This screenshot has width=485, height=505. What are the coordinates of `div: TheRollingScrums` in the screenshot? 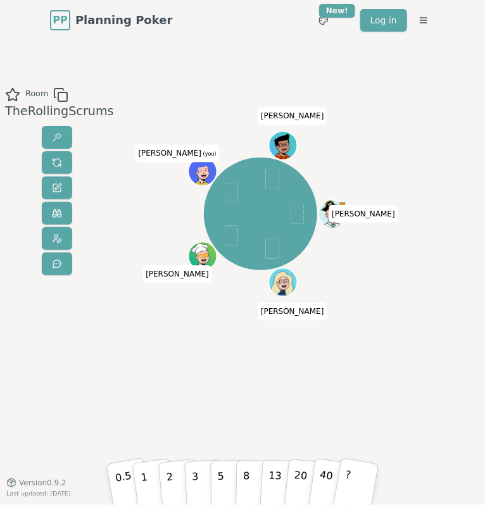 It's located at (59, 111).